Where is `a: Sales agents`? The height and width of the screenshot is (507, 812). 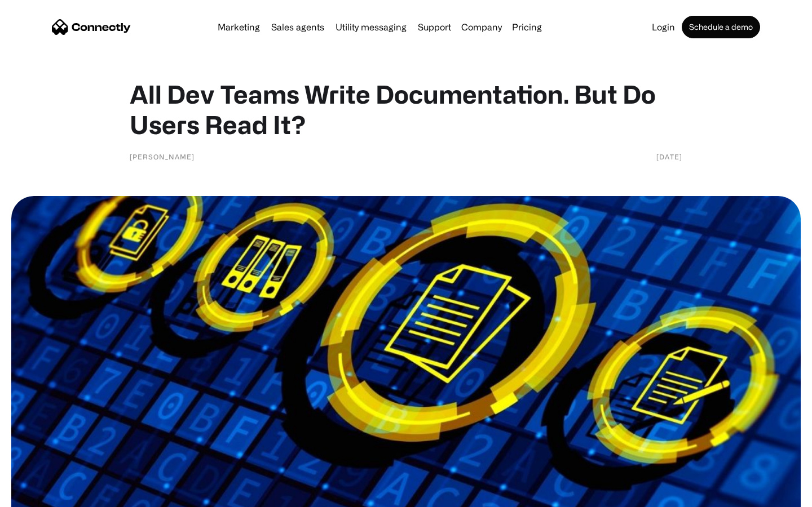
a: Sales agents is located at coordinates (298, 27).